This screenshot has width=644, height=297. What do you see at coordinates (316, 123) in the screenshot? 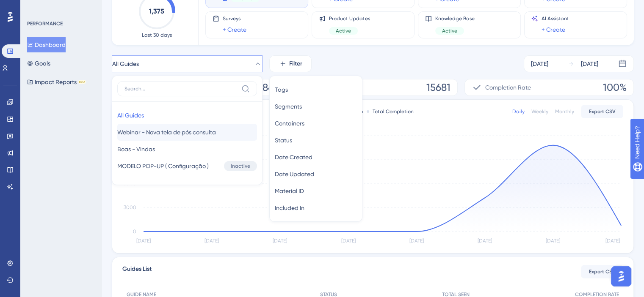
I see `button: Containers` at bounding box center [316, 123].